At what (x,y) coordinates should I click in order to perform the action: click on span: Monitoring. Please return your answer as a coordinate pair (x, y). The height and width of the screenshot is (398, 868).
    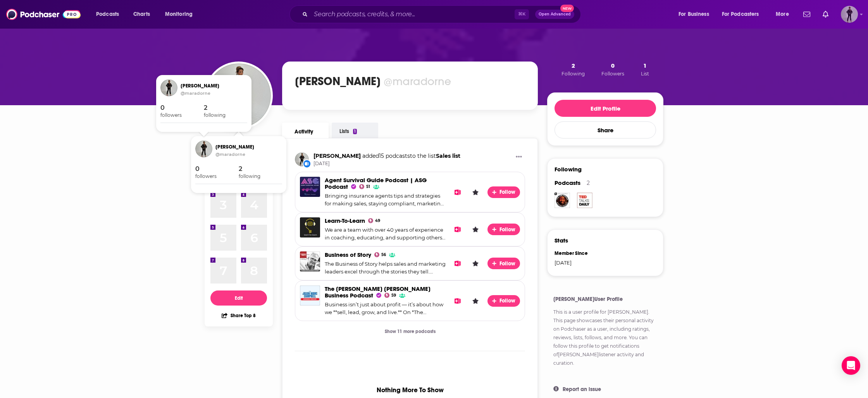
    Looking at the image, I should click on (178, 14).